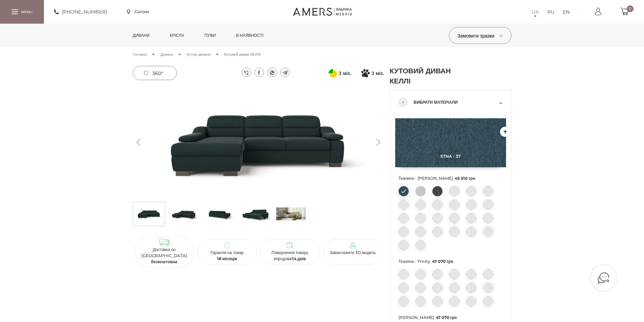  What do you see at coordinates (465, 178) in the screenshot?
I see `span: 45 510 грн` at bounding box center [465, 178].